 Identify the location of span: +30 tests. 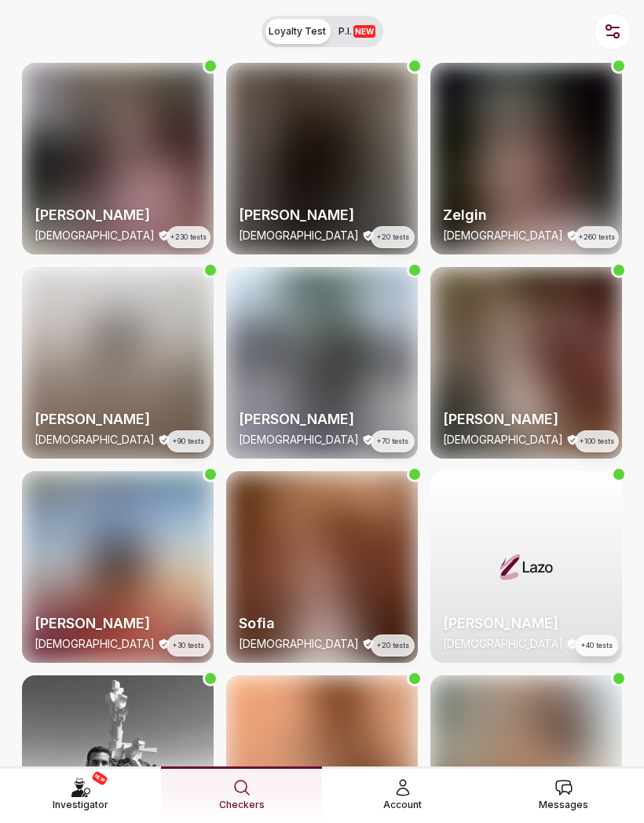
(188, 646).